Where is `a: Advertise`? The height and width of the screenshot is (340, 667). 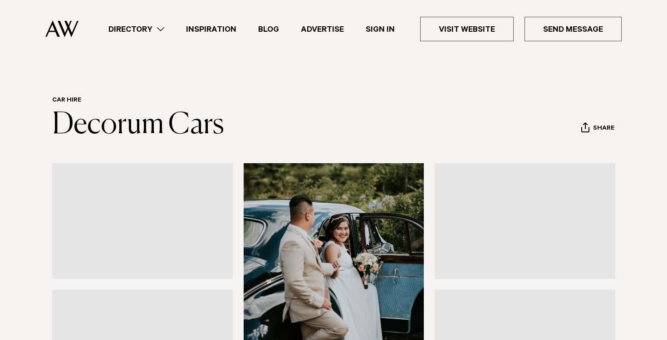
a: Advertise is located at coordinates (322, 29).